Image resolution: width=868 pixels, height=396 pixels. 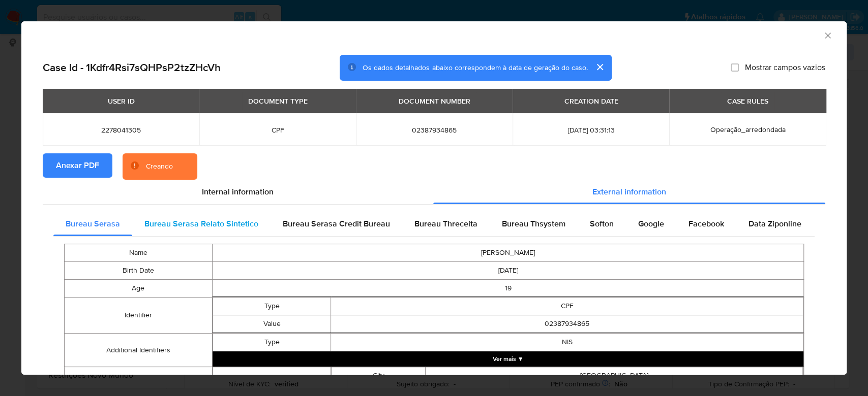 I want to click on td: Age, so click(x=139, y=288).